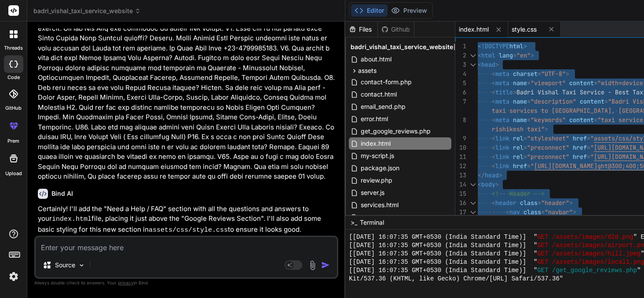 The width and height of the screenshot is (644, 298). Describe the element at coordinates (460, 212) in the screenshot. I see `div: 17` at that location.